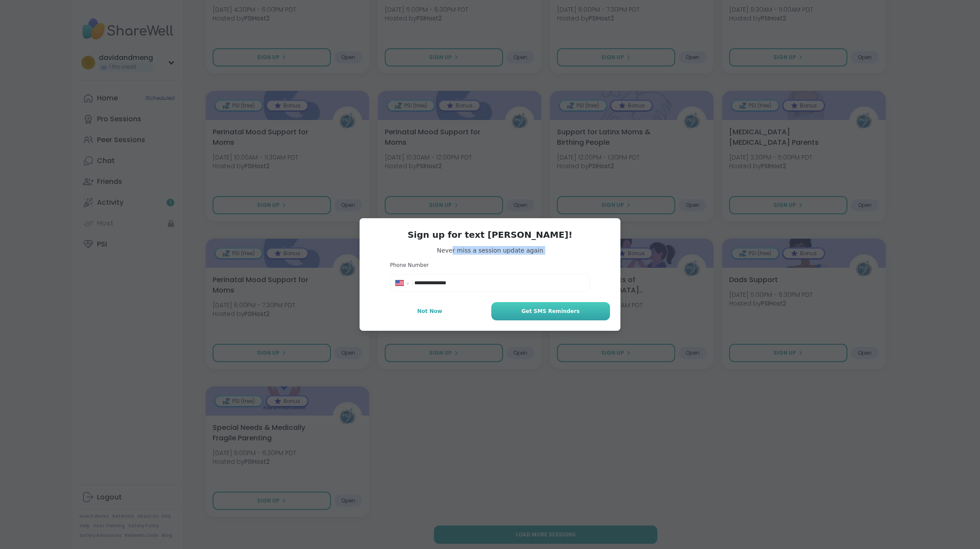  What do you see at coordinates (429, 311) in the screenshot?
I see `span: Not Now` at bounding box center [429, 311].